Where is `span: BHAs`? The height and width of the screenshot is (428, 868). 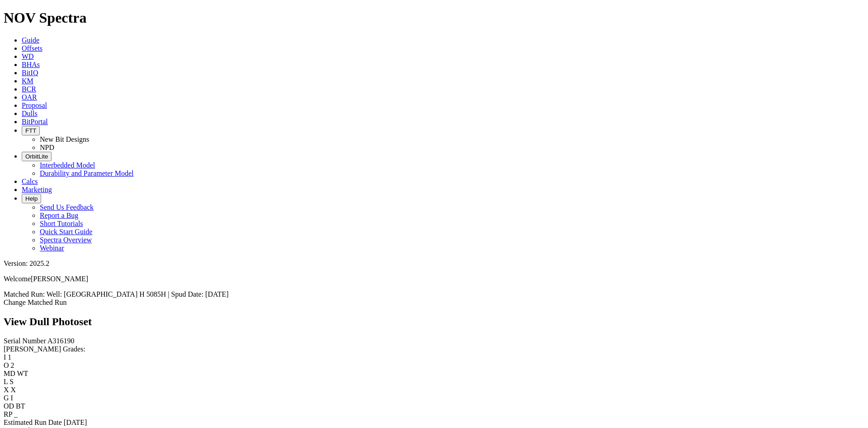
span: BHAs is located at coordinates (31, 65).